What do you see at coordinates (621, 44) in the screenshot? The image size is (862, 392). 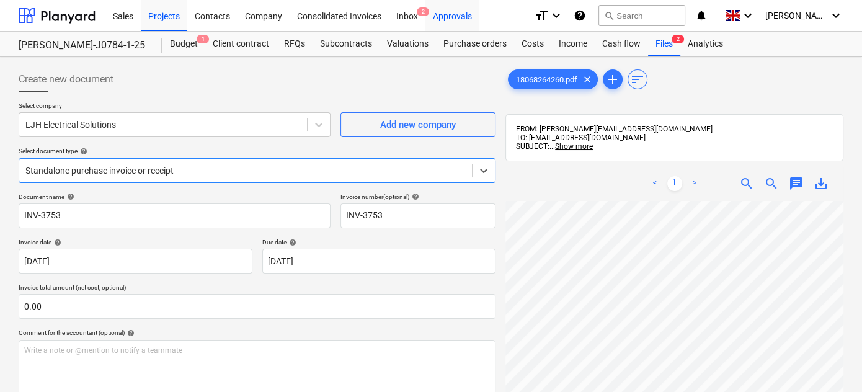 I see `a: Cash flow` at bounding box center [621, 44].